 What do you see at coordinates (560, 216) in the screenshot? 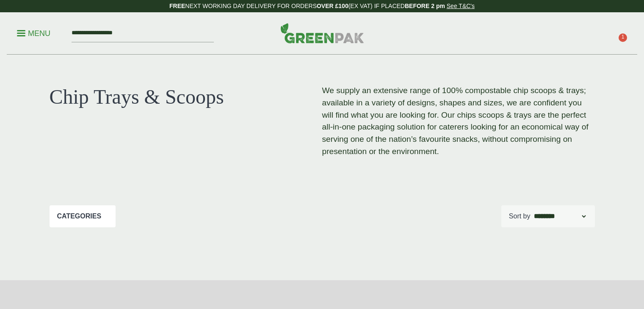
I see `select: Shop order` at bounding box center [560, 216].